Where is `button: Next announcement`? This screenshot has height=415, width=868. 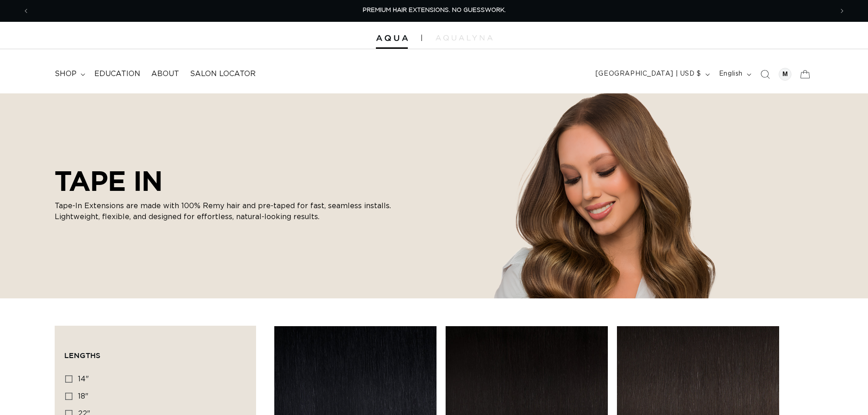
button: Next announcement is located at coordinates (842, 10).